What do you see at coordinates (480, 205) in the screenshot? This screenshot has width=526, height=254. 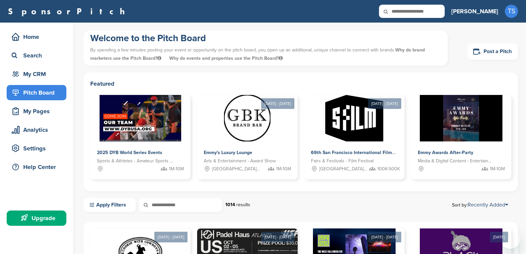 I see `span: Sort by:` at bounding box center [480, 205].